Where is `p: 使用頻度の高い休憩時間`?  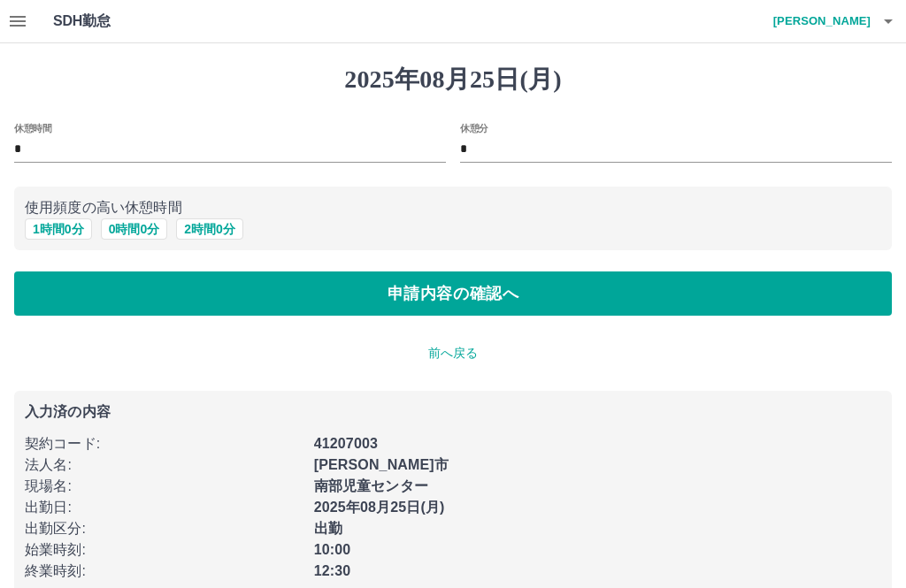
p: 使用頻度の高い休憩時間 is located at coordinates (453, 208).